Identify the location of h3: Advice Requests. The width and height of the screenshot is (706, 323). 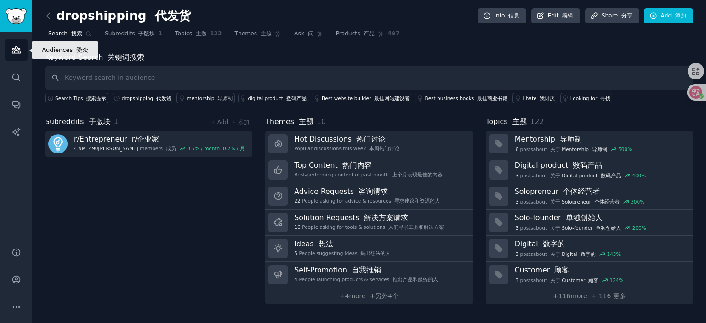
(367, 191).